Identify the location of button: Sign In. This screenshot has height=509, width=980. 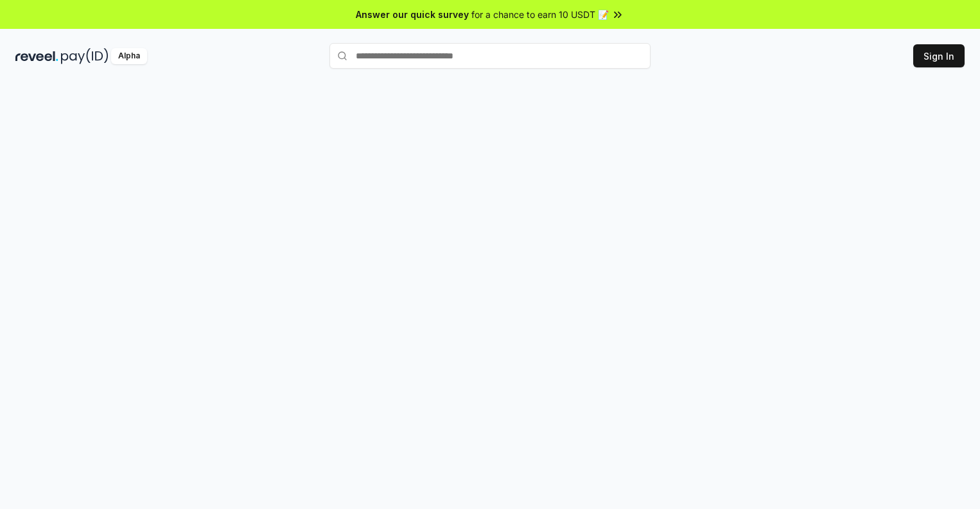
(939, 55).